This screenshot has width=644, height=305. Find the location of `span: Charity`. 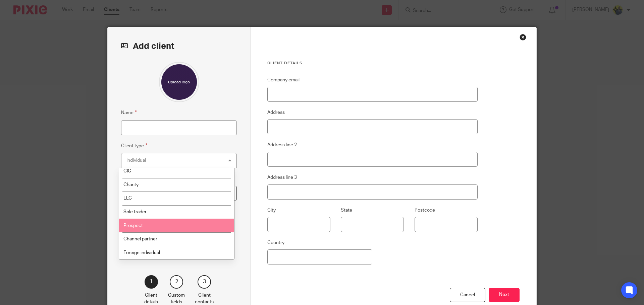

span: Charity is located at coordinates (131, 185).